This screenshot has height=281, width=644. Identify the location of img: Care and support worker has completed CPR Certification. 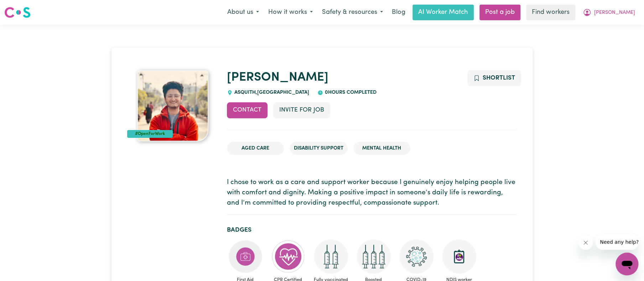
(288, 256).